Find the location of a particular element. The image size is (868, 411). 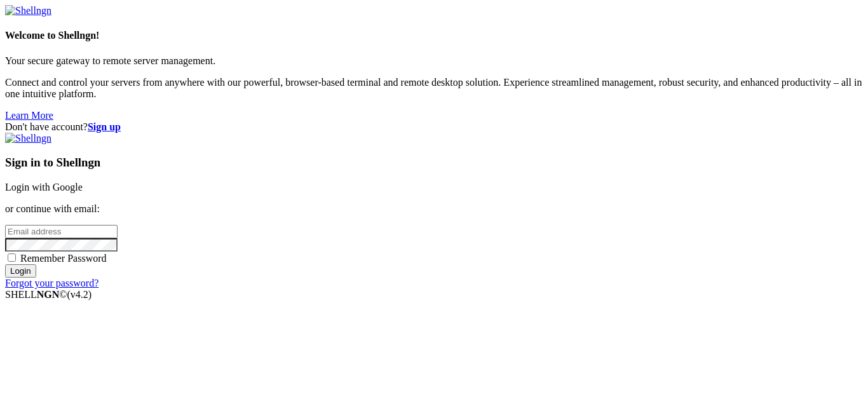

h4: Welcome to Shellngn! is located at coordinates (434, 36).